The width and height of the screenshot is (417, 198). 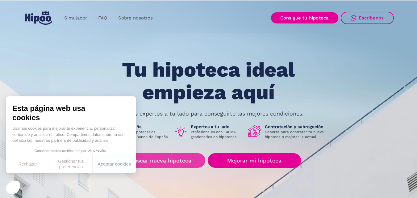 What do you see at coordinates (217, 126) in the screenshot?
I see `h1: Expertos a tu lado` at bounding box center [217, 126].